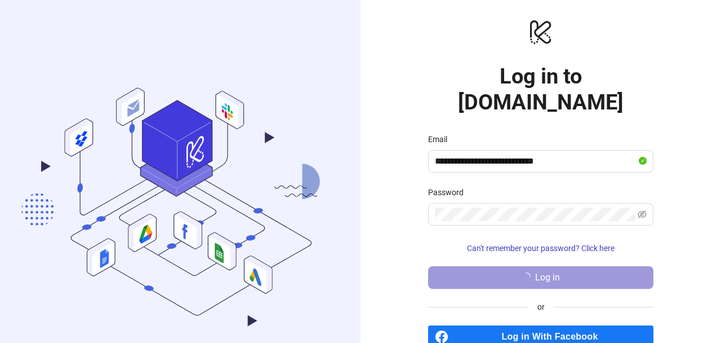  Describe the element at coordinates (548, 277) in the screenshot. I see `span: Log in` at that location.